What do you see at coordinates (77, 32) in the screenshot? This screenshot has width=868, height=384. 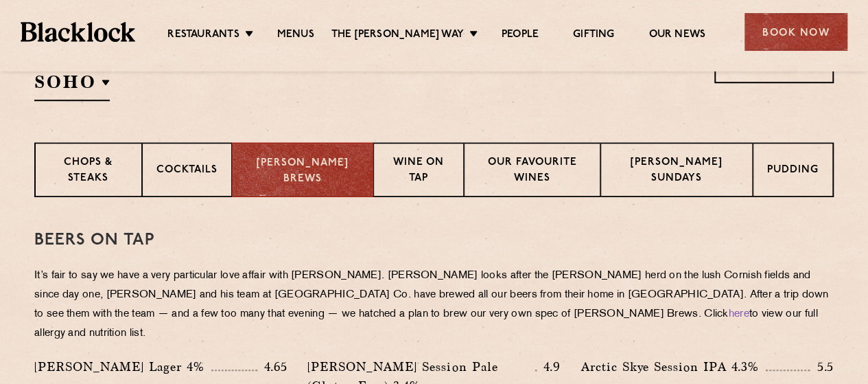 I see `img: BL_Textured_Logo-footer-cropped.svg` at bounding box center [77, 32].